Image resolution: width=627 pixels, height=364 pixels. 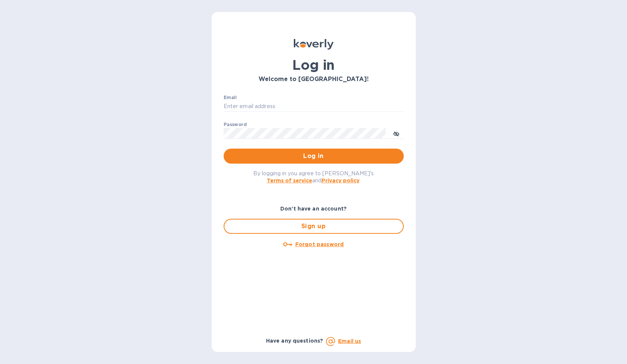 What do you see at coordinates (314, 226) in the screenshot?
I see `button: Sign up` at bounding box center [314, 226].